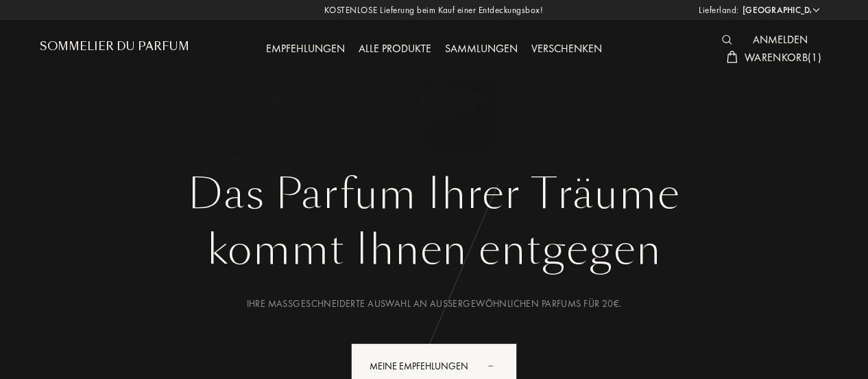 This screenshot has height=379, width=868. Describe the element at coordinates (305, 48) in the screenshot. I see `a: Empfehlungen` at that location.